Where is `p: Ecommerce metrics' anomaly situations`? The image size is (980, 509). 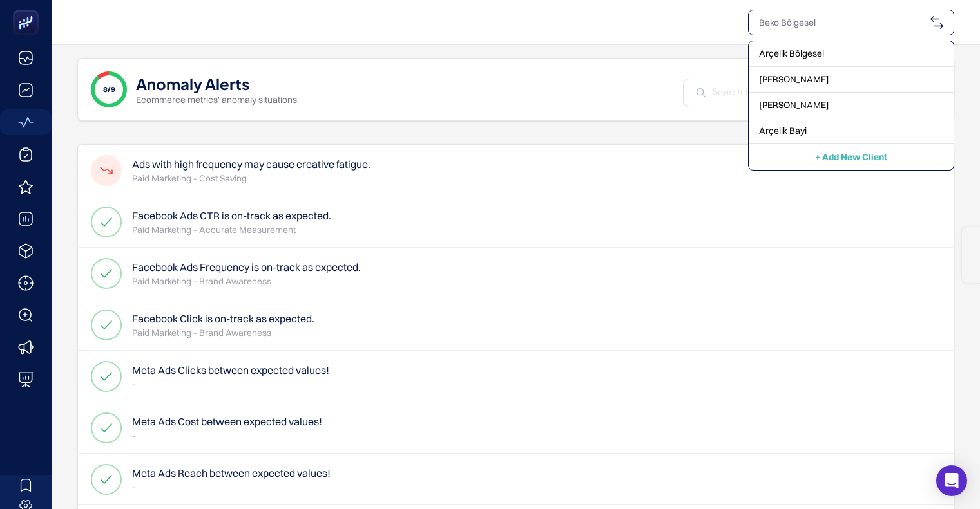 p: Ecommerce metrics' anomaly situations is located at coordinates (216, 99).